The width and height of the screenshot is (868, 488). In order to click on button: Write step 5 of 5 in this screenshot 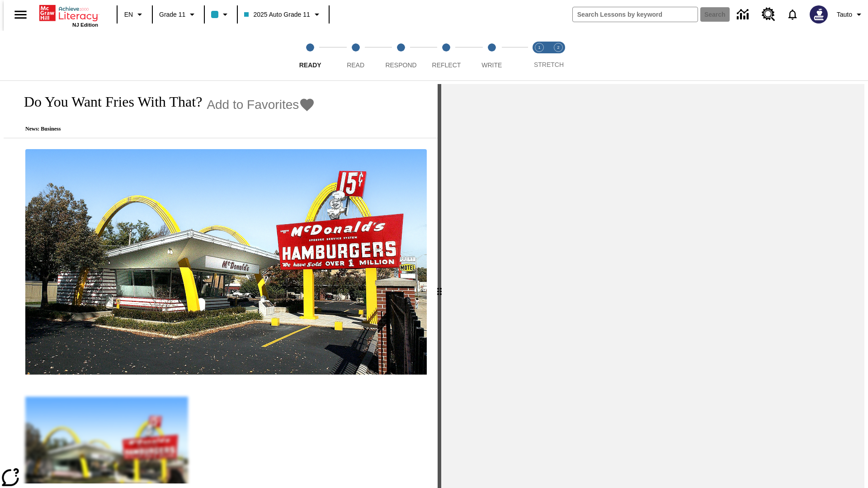, I will do `click(492, 56)`.